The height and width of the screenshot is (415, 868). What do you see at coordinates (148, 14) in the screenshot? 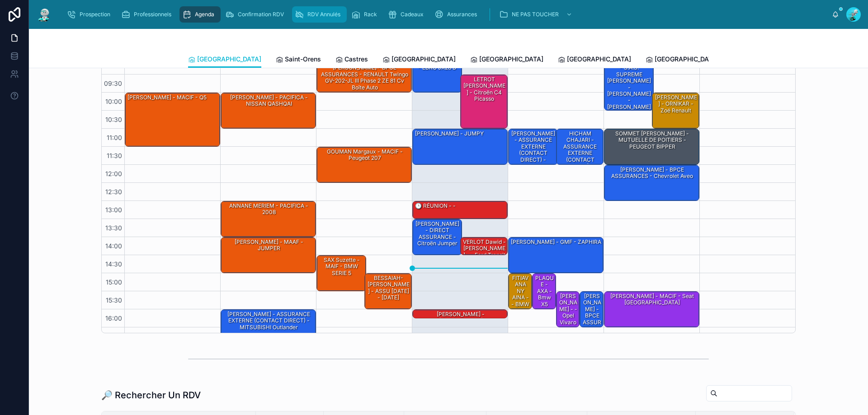
I see `a: Professionnels` at bounding box center [148, 14].